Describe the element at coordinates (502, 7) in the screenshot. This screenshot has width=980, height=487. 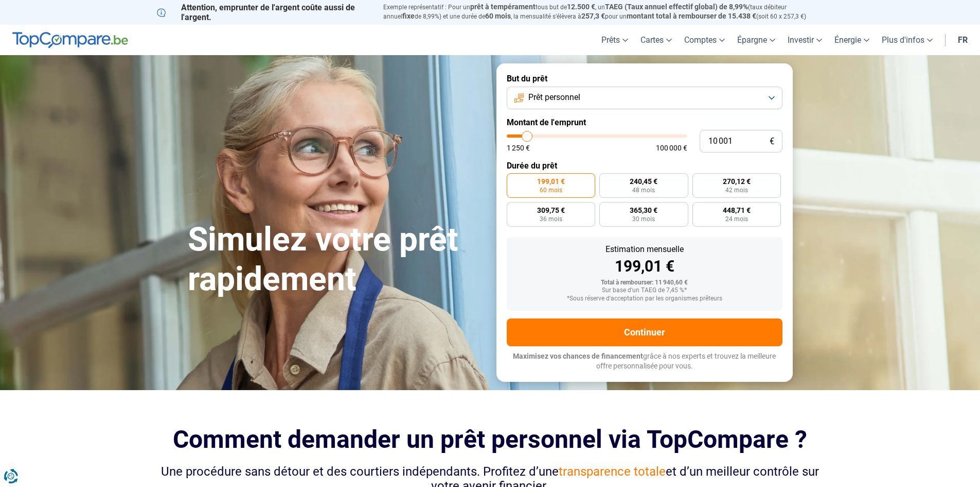
I see `span: prêt à tempérament` at that location.